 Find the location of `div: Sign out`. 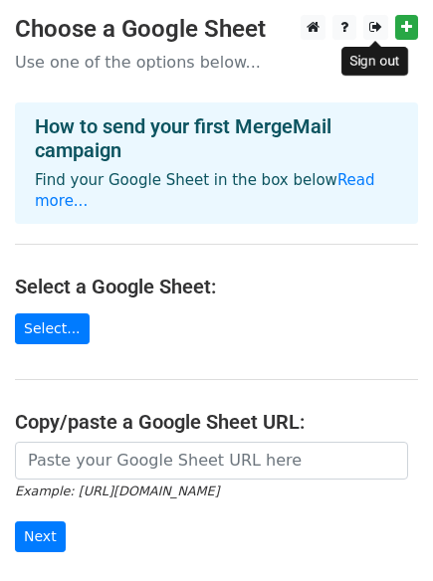

div: Sign out is located at coordinates (374, 61).